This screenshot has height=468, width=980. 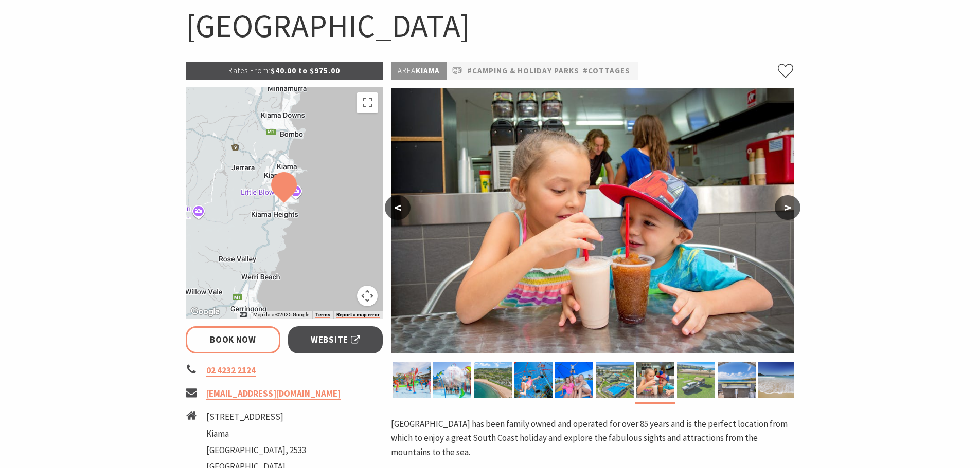 I want to click on a: Terms, so click(x=322, y=315).